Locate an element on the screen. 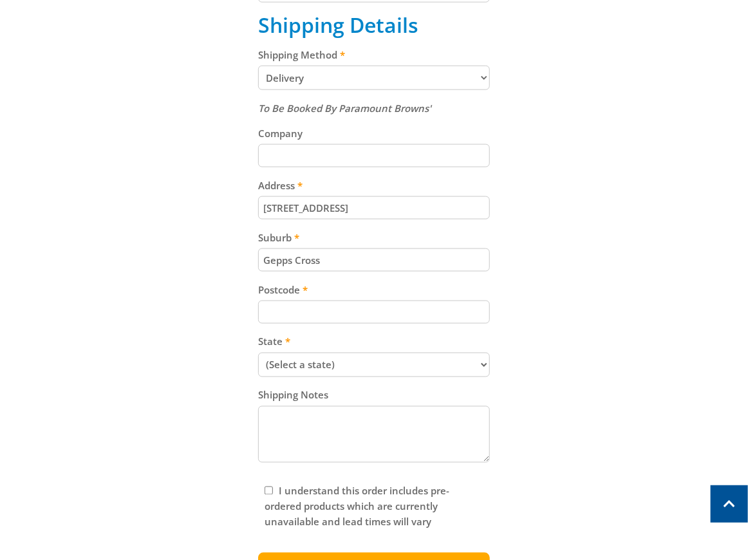 The image size is (748, 560). h2: Shipping Details is located at coordinates (373, 25).